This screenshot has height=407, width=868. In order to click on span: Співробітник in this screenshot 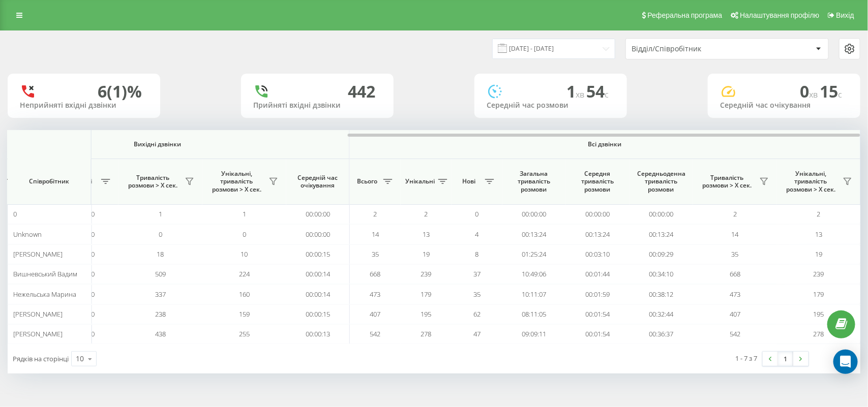, I will do `click(49, 182)`.